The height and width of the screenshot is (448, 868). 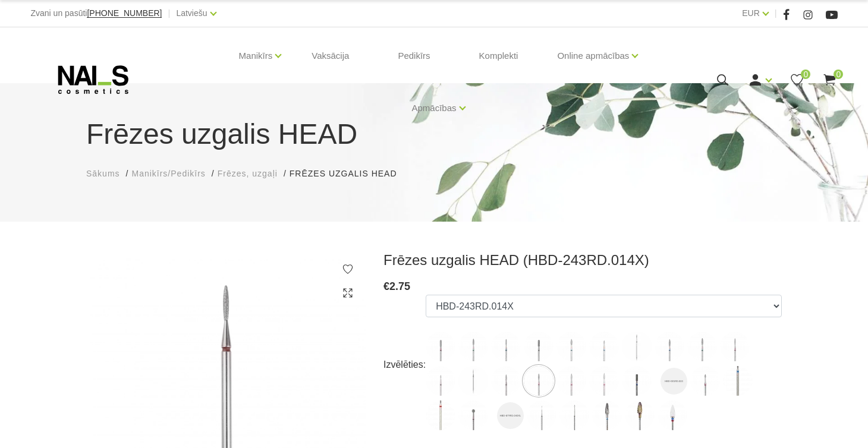 What do you see at coordinates (751, 13) in the screenshot?
I see `a: EUR` at bounding box center [751, 13].